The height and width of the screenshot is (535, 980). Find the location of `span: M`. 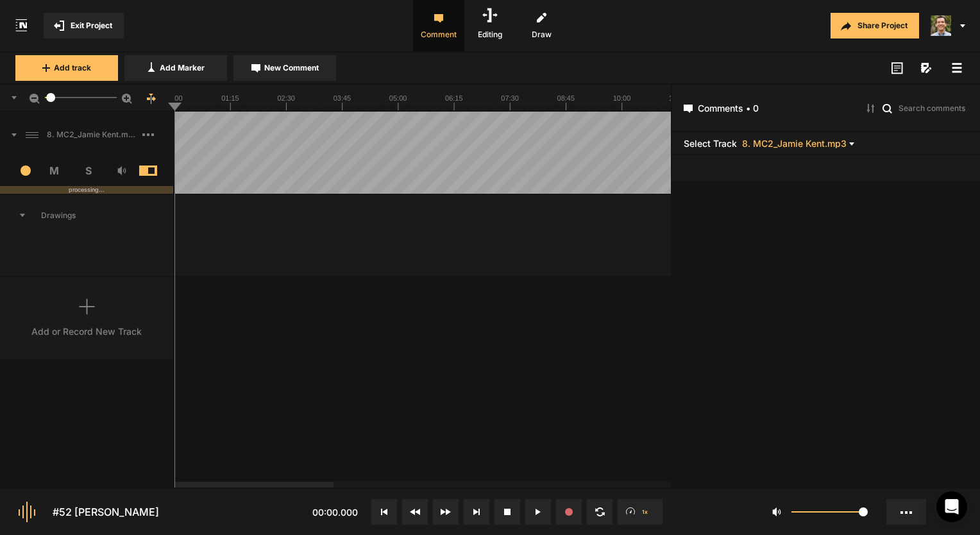

span: M is located at coordinates (54, 171).